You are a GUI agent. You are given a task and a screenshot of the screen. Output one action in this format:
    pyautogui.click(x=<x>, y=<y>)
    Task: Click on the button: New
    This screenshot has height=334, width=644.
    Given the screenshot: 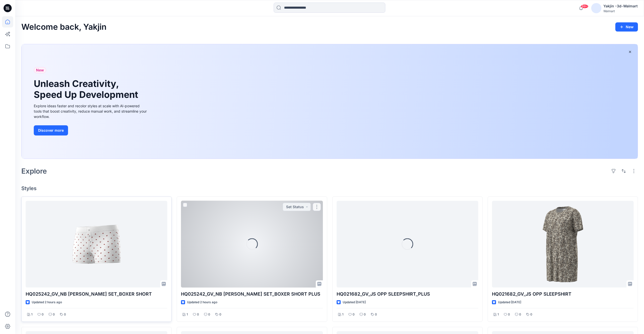 What is the action you would take?
    pyautogui.click(x=626, y=27)
    